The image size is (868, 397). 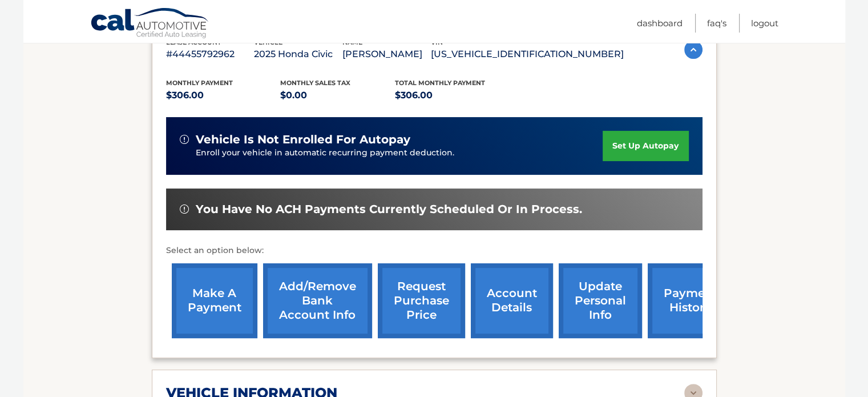 What do you see at coordinates (691, 301) in the screenshot?
I see `a: payment history` at bounding box center [691, 301].